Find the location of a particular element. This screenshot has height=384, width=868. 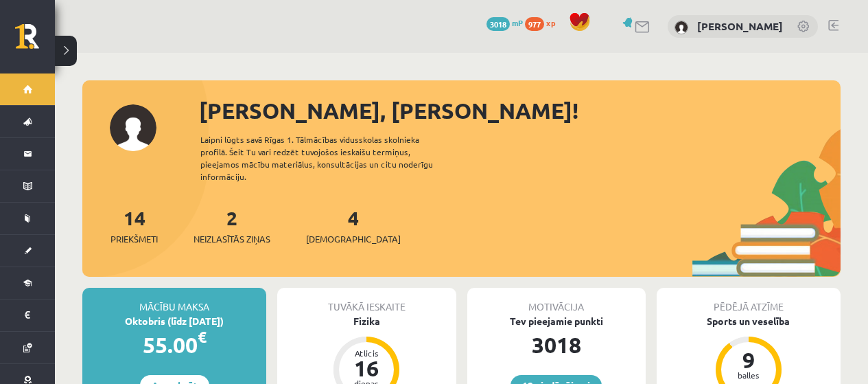

span: 977 is located at coordinates (535, 24).